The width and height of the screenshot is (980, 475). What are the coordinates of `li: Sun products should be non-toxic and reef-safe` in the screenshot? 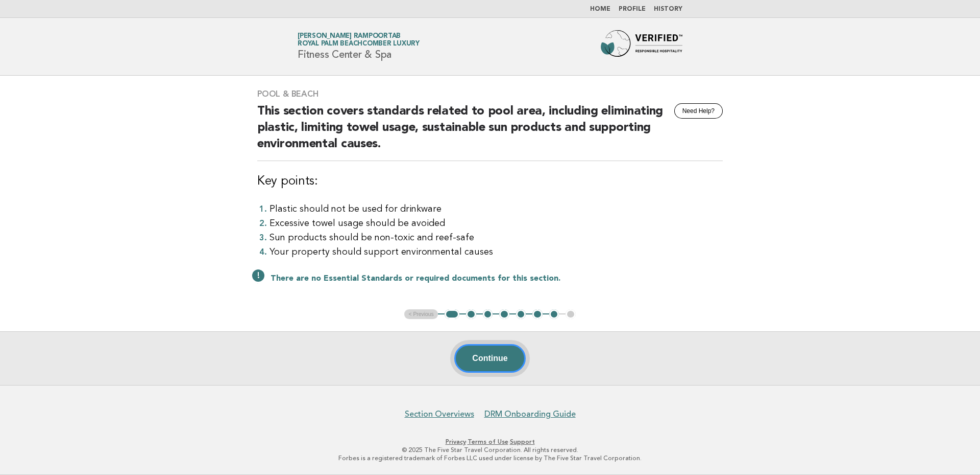 It's located at (496, 238).